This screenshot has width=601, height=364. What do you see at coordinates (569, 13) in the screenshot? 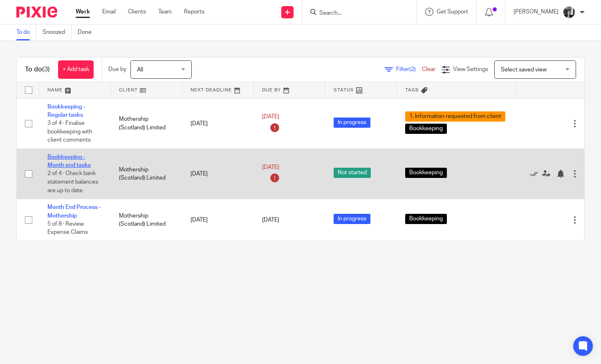
I see `img: IMG_7103.jpg` at bounding box center [569, 13].